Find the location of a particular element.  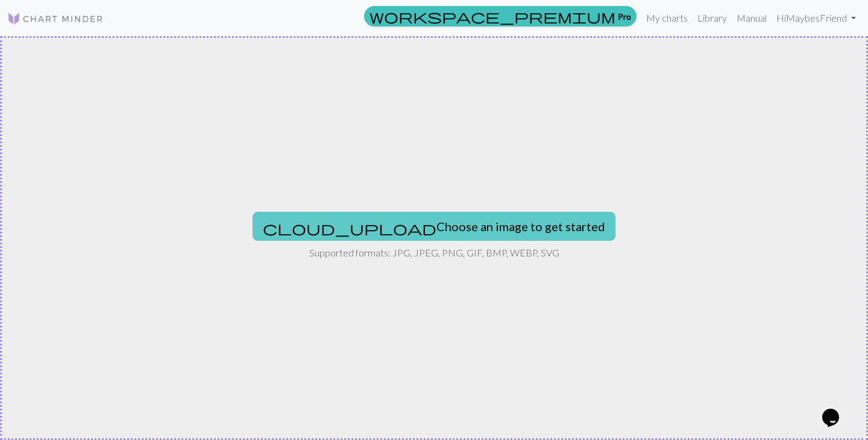

a: HiMaybesFriend is located at coordinates (816, 18).